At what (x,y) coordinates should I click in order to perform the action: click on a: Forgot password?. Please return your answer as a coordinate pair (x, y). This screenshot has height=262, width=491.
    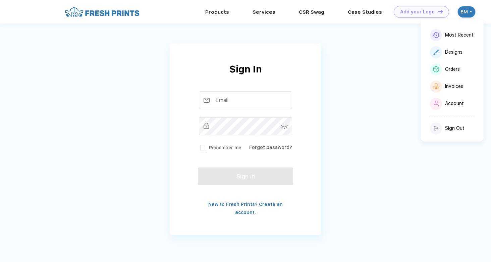
    Looking at the image, I should click on (271, 147).